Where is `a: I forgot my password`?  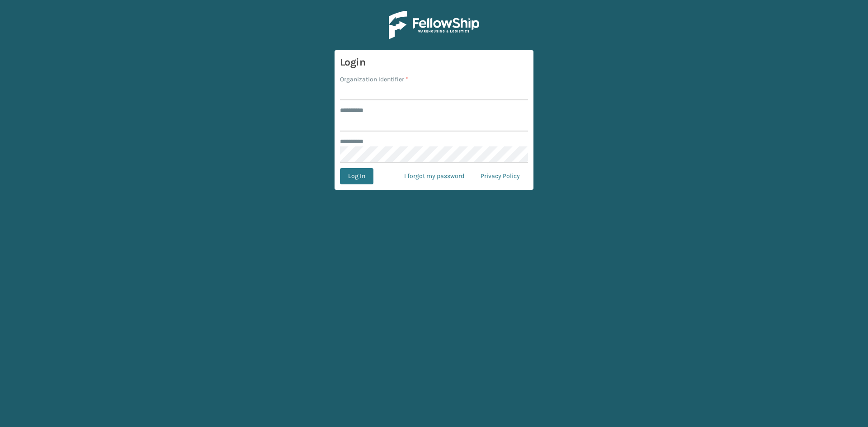
a: I forgot my password is located at coordinates (434, 176).